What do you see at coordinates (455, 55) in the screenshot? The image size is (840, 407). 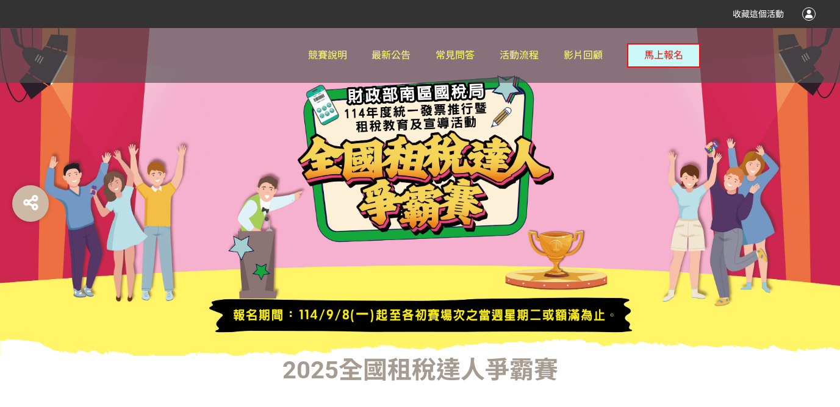 I see `a: 常見問答` at bounding box center [455, 55].